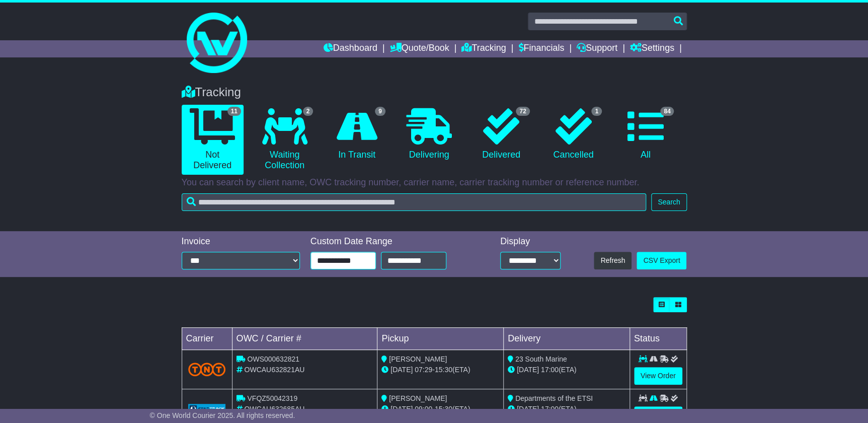 The width and height of the screenshot is (868, 423). Describe the element at coordinates (274, 409) in the screenshot. I see `span: OWCAU632685AU` at that location.